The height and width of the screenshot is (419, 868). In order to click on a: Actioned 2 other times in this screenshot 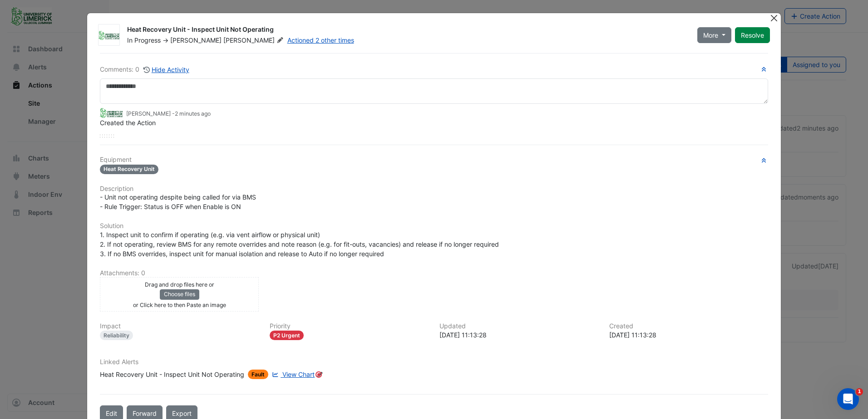, I will do `click(321, 40)`.